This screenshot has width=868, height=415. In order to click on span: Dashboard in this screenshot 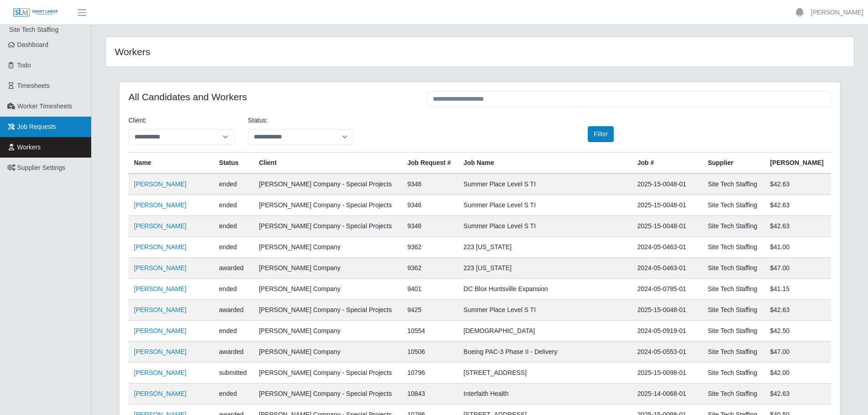, I will do `click(33, 44)`.